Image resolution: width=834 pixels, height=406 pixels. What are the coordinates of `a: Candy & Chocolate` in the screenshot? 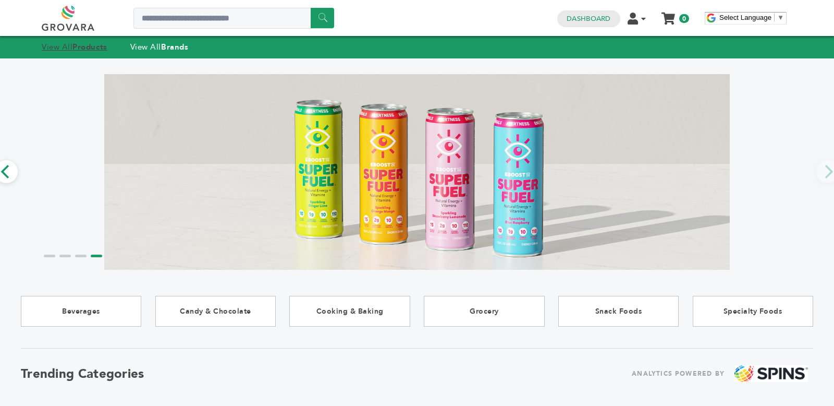 It's located at (215, 311).